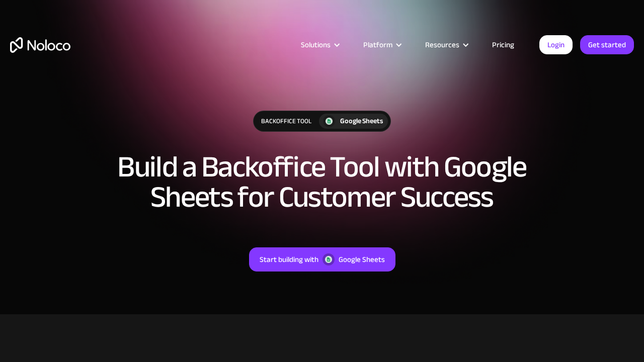 The width and height of the screenshot is (644, 362). What do you see at coordinates (322, 259) in the screenshot?
I see `a: Start building withGoogle Sheets` at bounding box center [322, 259].